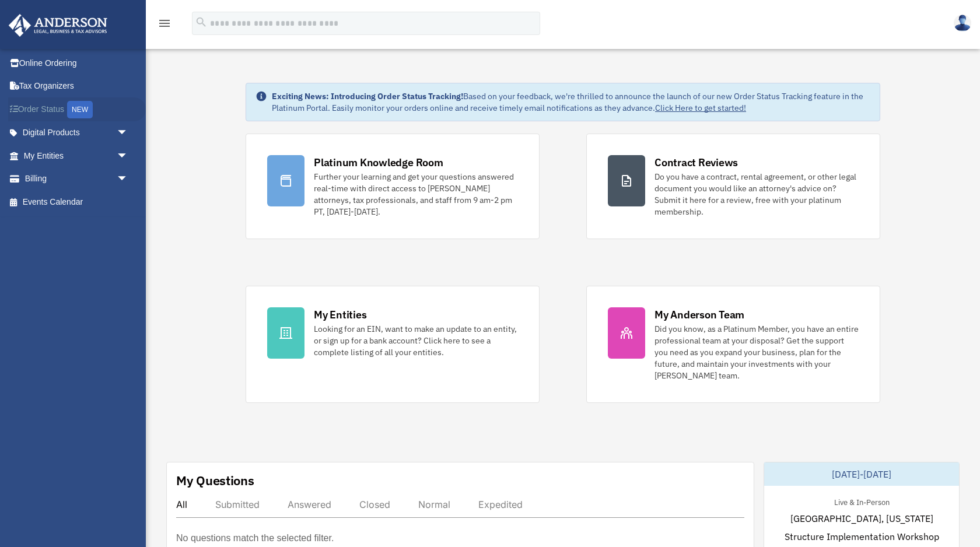 This screenshot has width=980, height=547. Describe the element at coordinates (501, 504) in the screenshot. I see `div: Expedited` at that location.